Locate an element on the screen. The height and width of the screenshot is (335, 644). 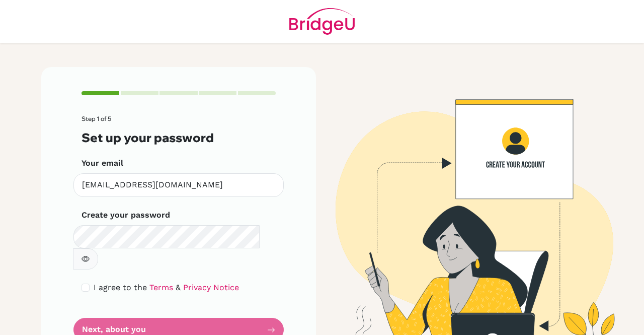
input: Insert your email* is located at coordinates (178, 185).